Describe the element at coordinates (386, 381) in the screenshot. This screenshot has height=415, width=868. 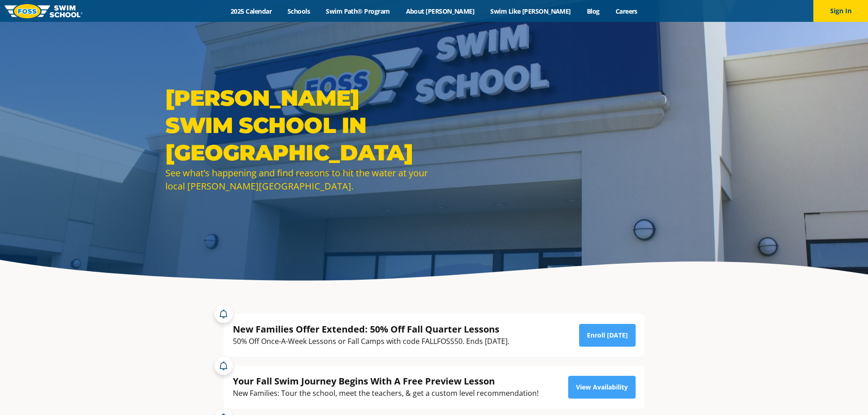
I see `div: Your Fall Swim Journey Begins With A Free Preview Lesson` at that location.